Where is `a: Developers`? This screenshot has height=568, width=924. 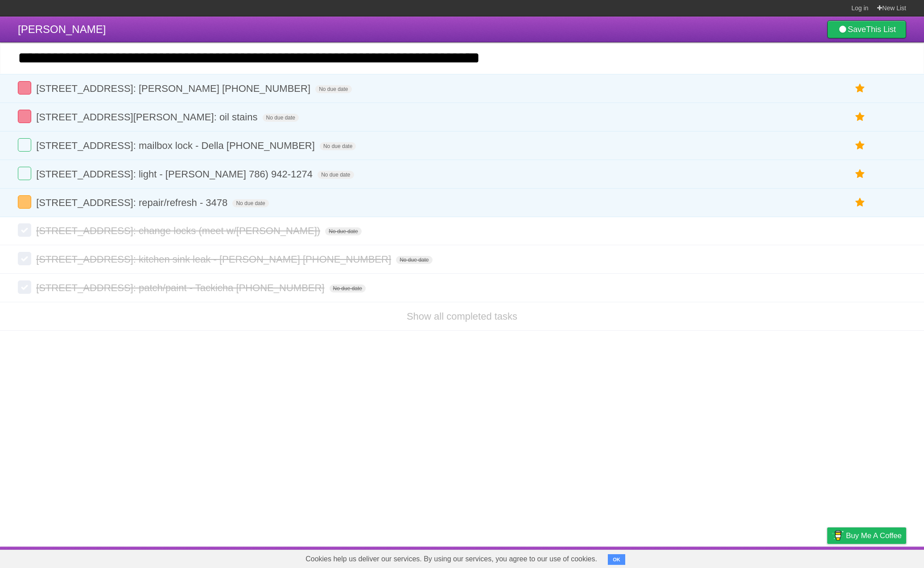 a: Developers is located at coordinates (756, 557).